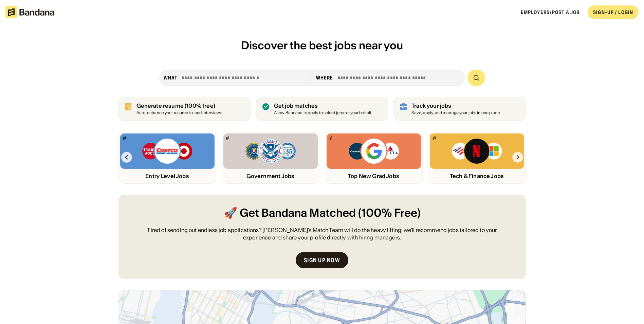 Image resolution: width=644 pixels, height=324 pixels. Describe the element at coordinates (455, 106) in the screenshot. I see `div: Track your jobs` at that location.